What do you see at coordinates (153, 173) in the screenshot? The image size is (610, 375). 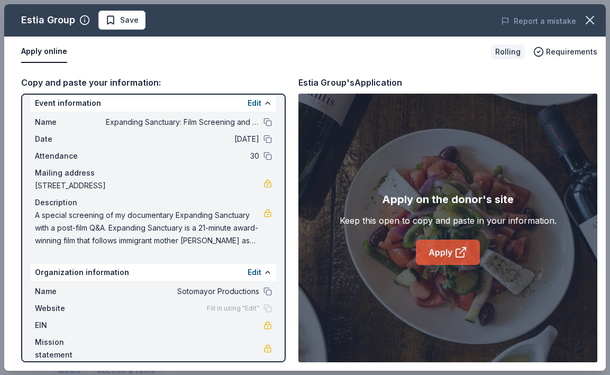 I see `div: Mailing address` at bounding box center [153, 173].